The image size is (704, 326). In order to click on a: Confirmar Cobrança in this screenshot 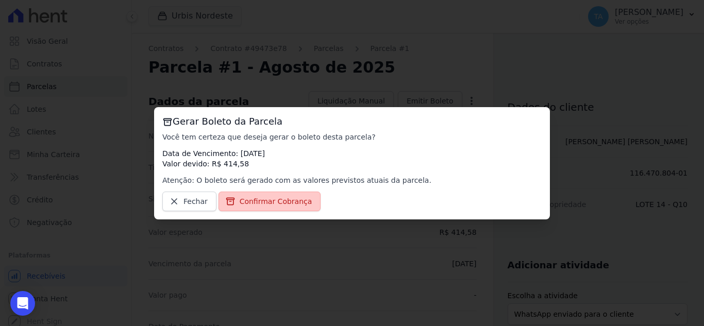, I will do `click(270, 202)`.